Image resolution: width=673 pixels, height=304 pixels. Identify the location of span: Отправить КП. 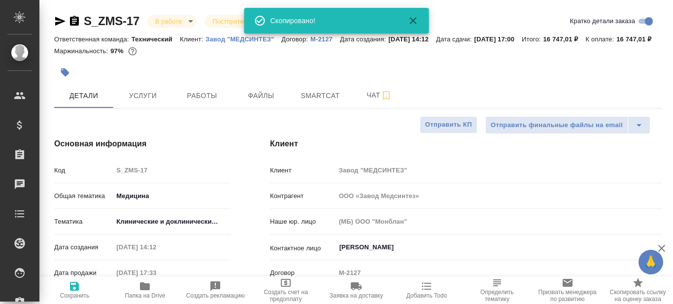
(448, 125).